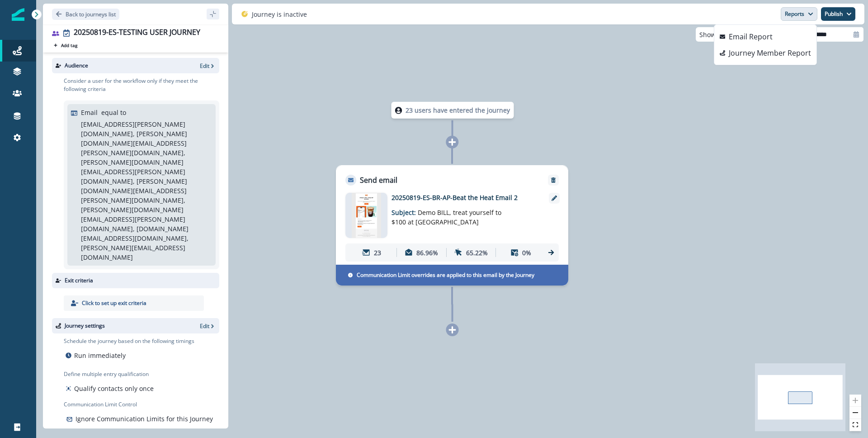  Describe the element at coordinates (113, 112) in the screenshot. I see `p: equal to` at that location.